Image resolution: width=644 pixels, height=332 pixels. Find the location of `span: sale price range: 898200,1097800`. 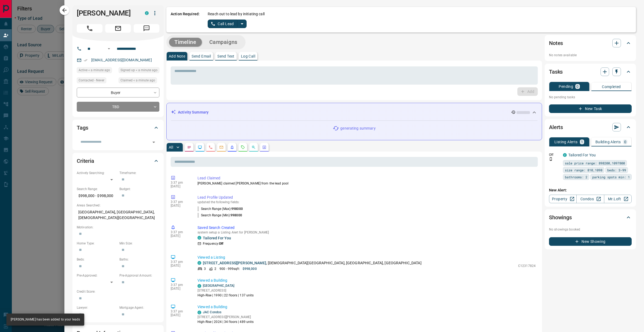

span: sale price range: 898200,1097800 is located at coordinates (595, 163).